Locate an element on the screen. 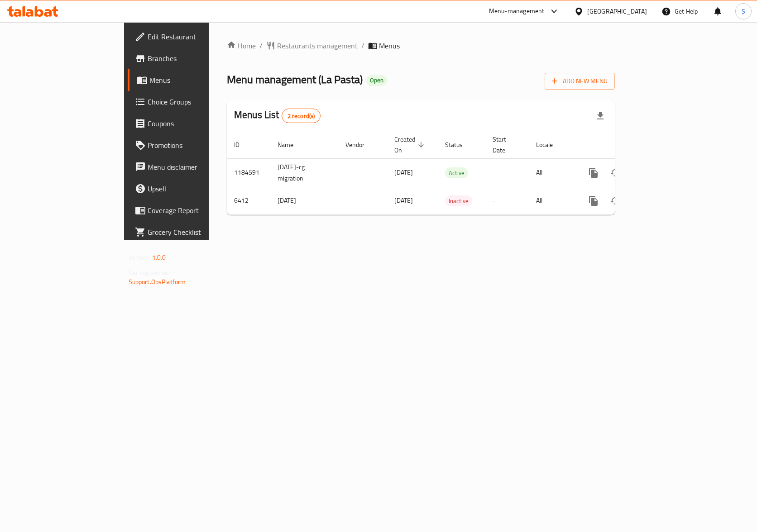 This screenshot has height=532, width=757. a: Branches is located at coordinates (189, 58).